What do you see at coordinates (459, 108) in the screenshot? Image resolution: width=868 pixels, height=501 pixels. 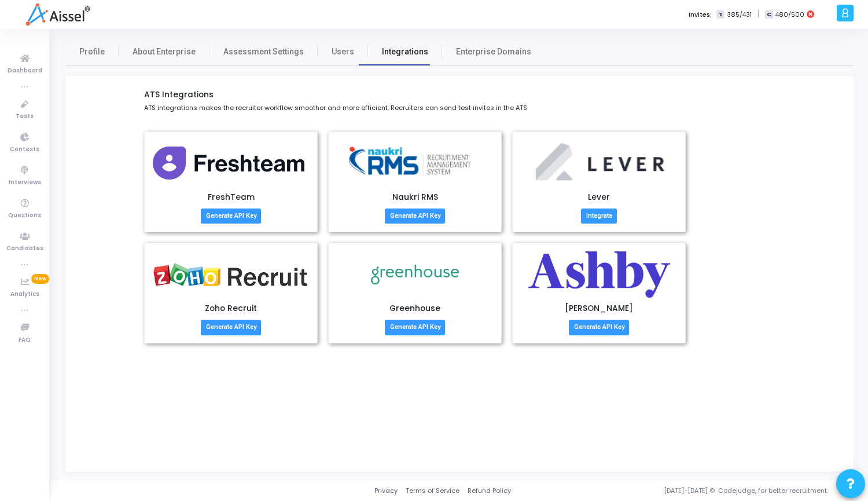 I see `p: ATS integrations makes the recruiter workflow smoother and more efficient. Recruiters can send te...` at bounding box center [459, 108].